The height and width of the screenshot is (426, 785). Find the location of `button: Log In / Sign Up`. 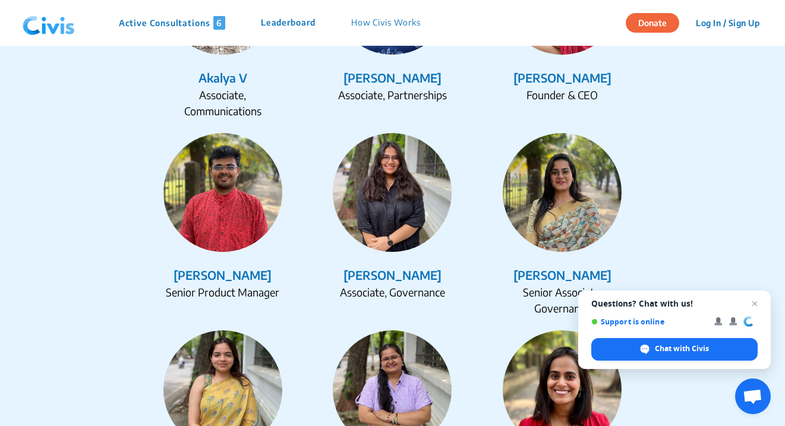

button: Log In / Sign Up is located at coordinates (728, 23).